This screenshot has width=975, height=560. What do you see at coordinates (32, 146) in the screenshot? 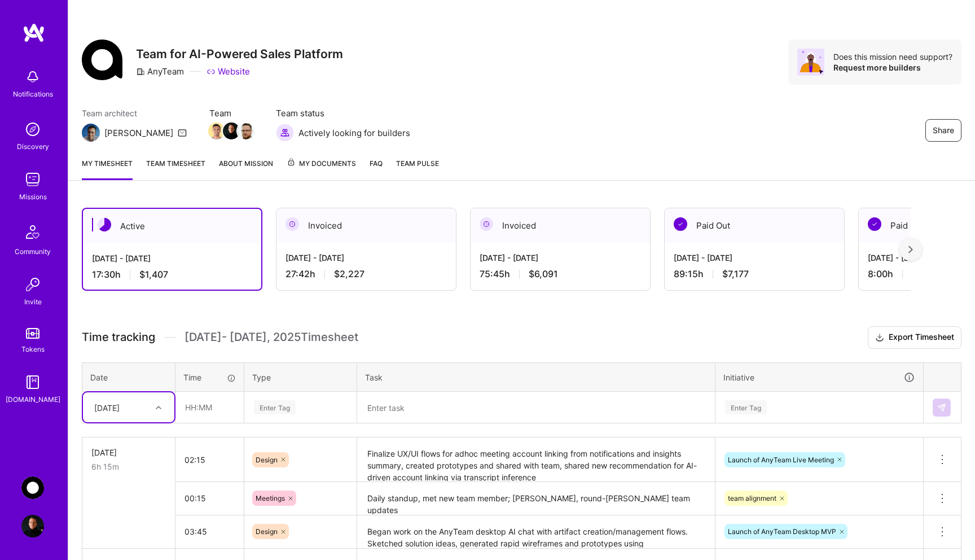
I see `div: Discovery` at bounding box center [32, 146].